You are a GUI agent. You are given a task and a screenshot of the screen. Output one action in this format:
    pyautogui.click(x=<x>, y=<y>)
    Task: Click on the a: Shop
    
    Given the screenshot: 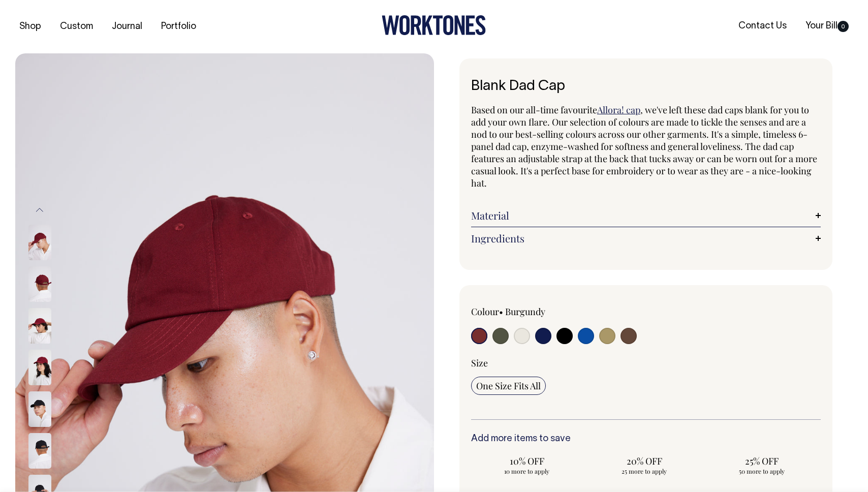 What is the action you would take?
    pyautogui.click(x=30, y=27)
    